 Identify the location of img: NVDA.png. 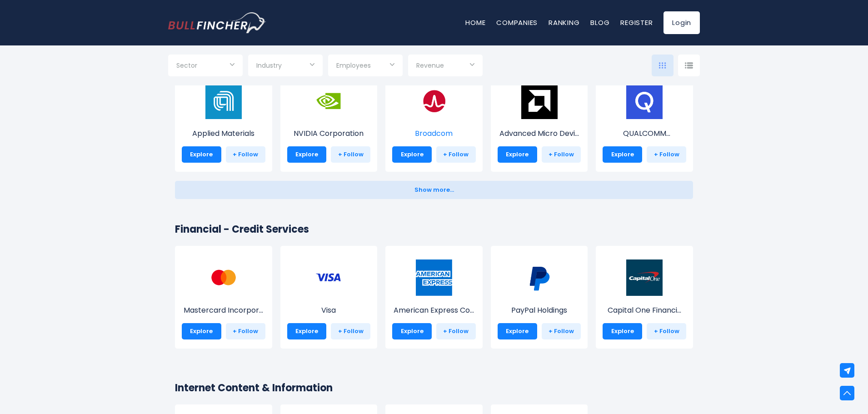
(329, 101).